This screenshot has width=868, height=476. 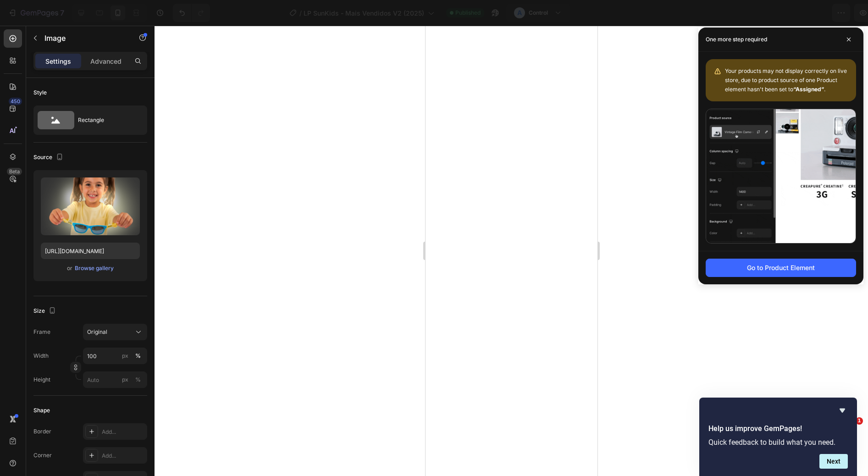 I want to click on button: Publish, so click(x=827, y=13).